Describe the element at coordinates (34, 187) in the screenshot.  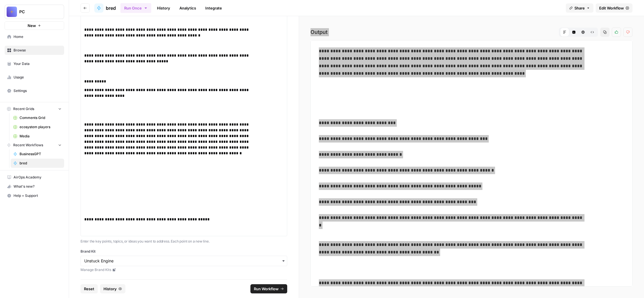
I see `button: What's new?` at that location.